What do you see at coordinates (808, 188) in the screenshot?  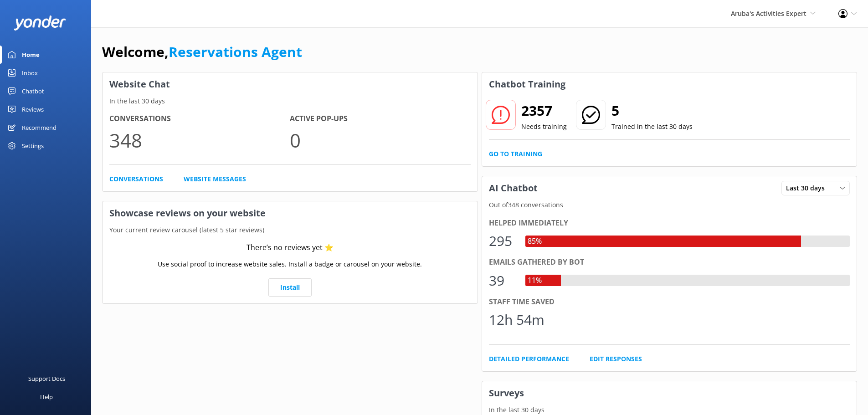 I see `span: Last 30 days` at bounding box center [808, 188].